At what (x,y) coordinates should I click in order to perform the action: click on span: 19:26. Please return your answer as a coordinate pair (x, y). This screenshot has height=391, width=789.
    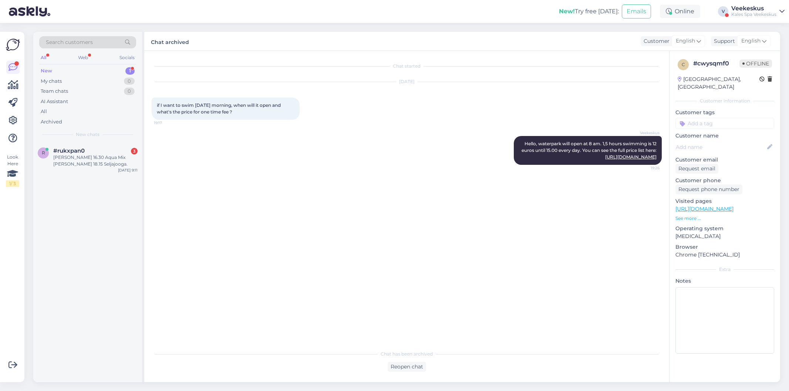
    Looking at the image, I should click on (645, 168).